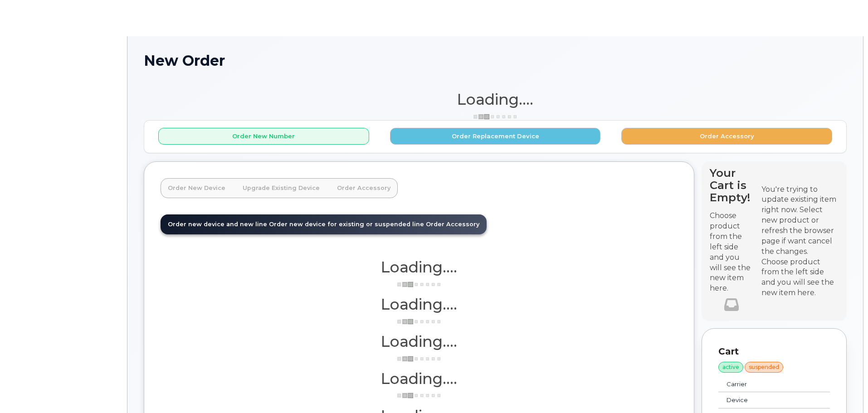  I want to click on a: Upgrade Existing Device, so click(281, 188).